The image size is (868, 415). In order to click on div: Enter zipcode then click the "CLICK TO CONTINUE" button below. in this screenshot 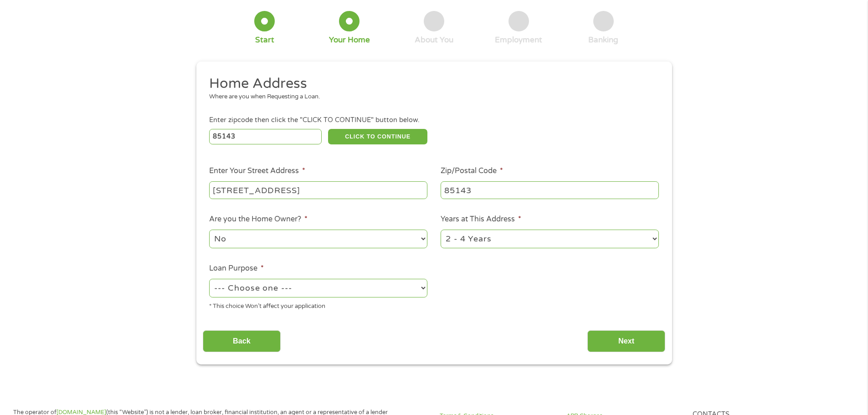, I will do `click(434, 121)`.